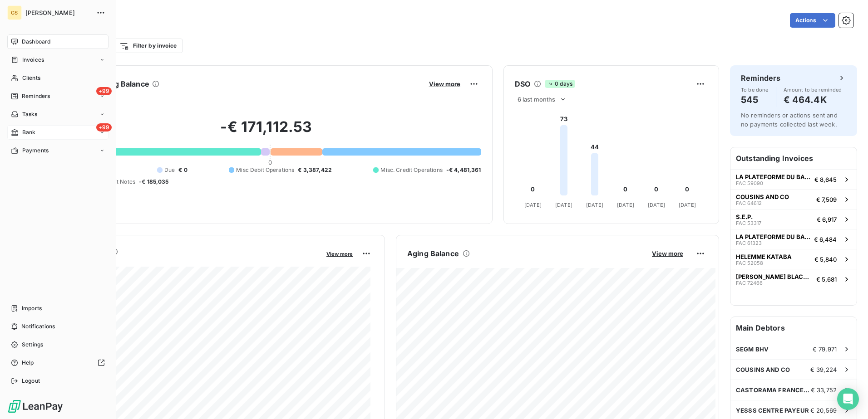 The image size is (868, 419). Describe the element at coordinates (186, 262) in the screenshot. I see `span: Monthly Revenue` at that location.